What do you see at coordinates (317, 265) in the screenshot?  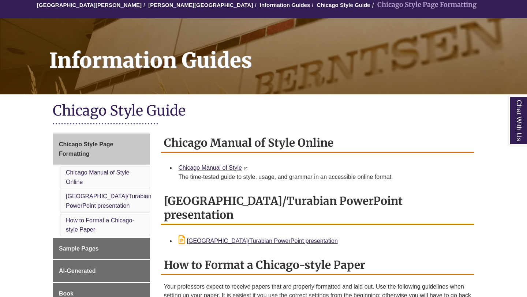 I see `h2: How to Format a Chicago-style Paper` at bounding box center [317, 265].